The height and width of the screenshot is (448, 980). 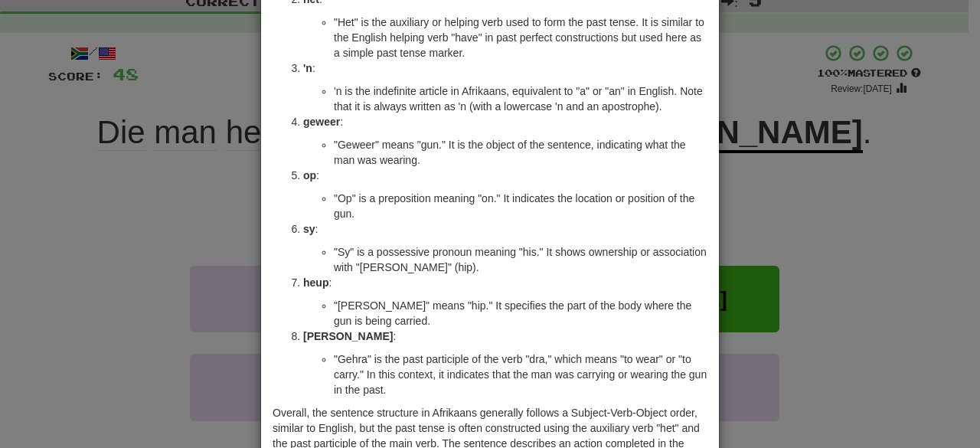 What do you see at coordinates (307, 69) in the screenshot?
I see `strong: 'n` at bounding box center [307, 69].